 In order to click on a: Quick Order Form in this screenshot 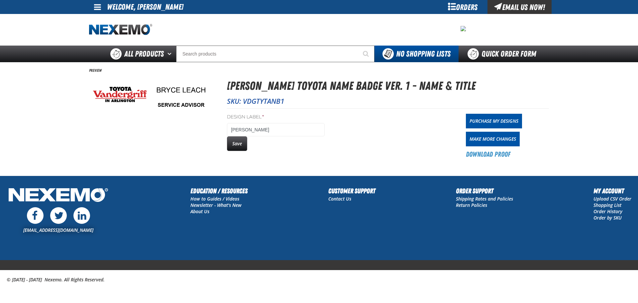, I will do `click(504, 54)`.